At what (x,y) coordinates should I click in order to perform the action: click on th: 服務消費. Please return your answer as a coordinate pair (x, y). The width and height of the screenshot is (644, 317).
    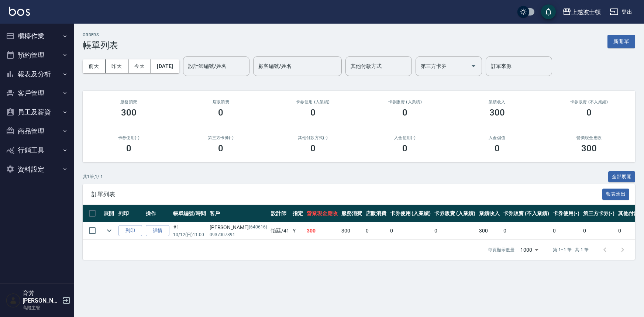
    Looking at the image, I should click on (352, 214).